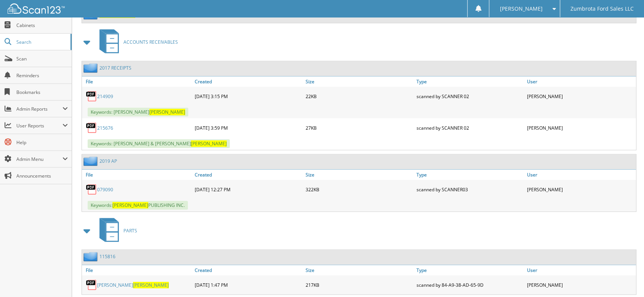  I want to click on span: Cabinets, so click(42, 25).